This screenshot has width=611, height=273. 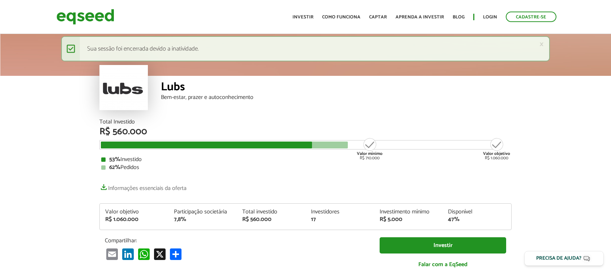 What do you see at coordinates (112, 254) in the screenshot?
I see `a: Email` at bounding box center [112, 254].